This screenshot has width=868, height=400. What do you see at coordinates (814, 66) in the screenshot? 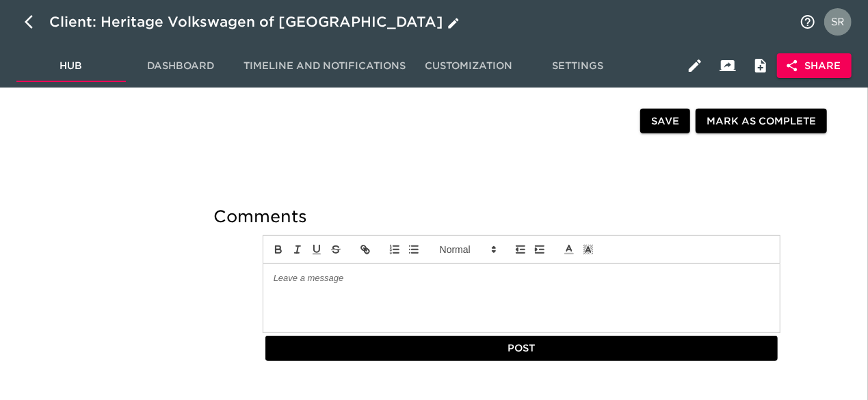
I see `span: Share` at bounding box center [814, 66].